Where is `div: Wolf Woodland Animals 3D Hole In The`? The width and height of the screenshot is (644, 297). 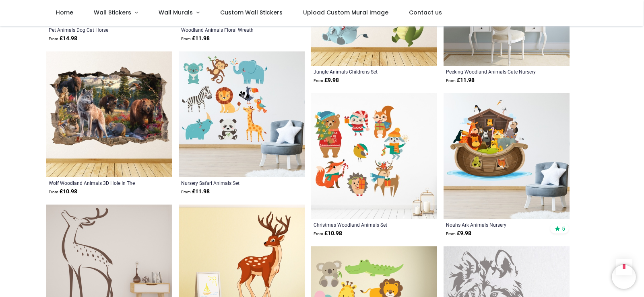 div: Wolf Woodland Animals 3D Hole In The is located at coordinates (97, 183).